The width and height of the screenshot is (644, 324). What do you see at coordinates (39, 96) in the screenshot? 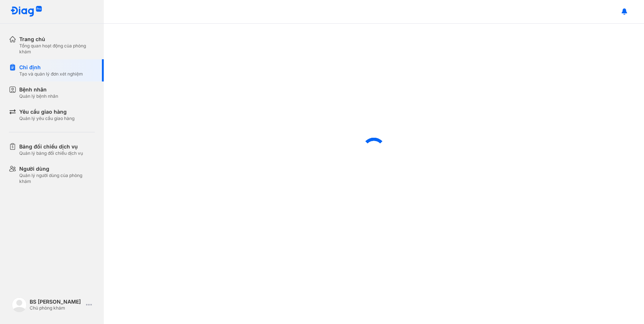
I see `div: Quản lý bệnh nhân` at bounding box center [39, 96].